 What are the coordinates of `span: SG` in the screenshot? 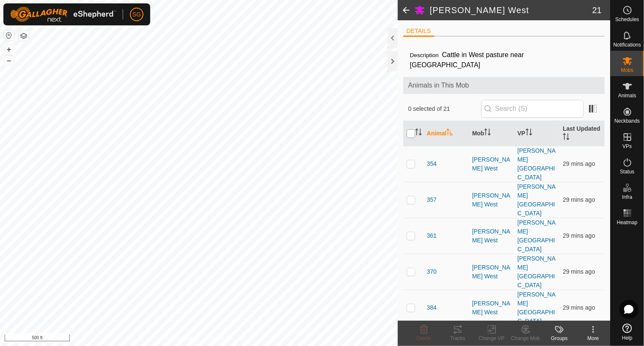 It's located at (137, 15).